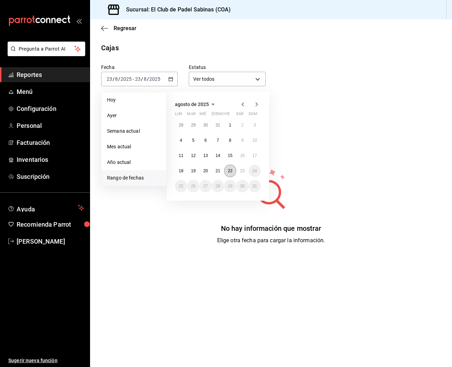 This screenshot has width=452, height=367. What do you see at coordinates (192, 104) in the screenshot?
I see `span: agosto de 2025` at bounding box center [192, 104].